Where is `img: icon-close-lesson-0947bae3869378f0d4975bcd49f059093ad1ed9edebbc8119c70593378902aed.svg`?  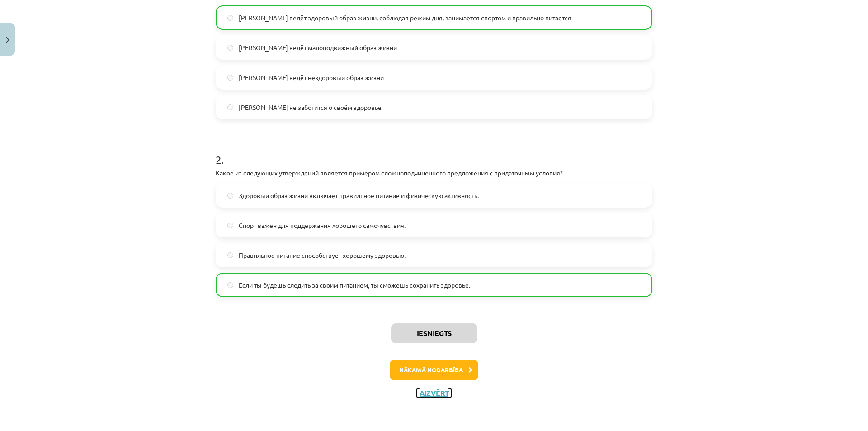
img: icon-close-lesson-0947bae3869378f0d4975bcd49f059093ad1ed9edebbc8119c70593378902aed.svg is located at coordinates (8, 40).